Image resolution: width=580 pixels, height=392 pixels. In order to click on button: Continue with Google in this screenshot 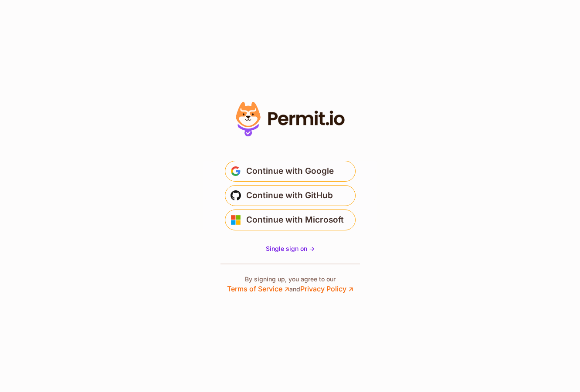, I will do `click(290, 171)`.